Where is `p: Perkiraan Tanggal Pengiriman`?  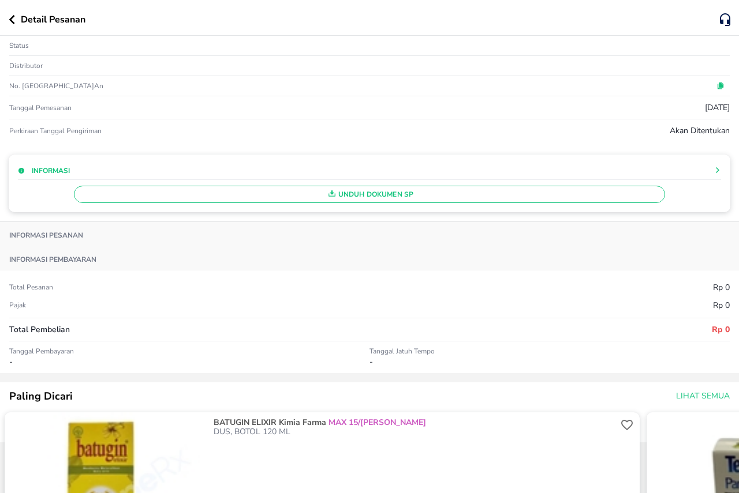 p: Perkiraan Tanggal Pengiriman is located at coordinates (55, 131).